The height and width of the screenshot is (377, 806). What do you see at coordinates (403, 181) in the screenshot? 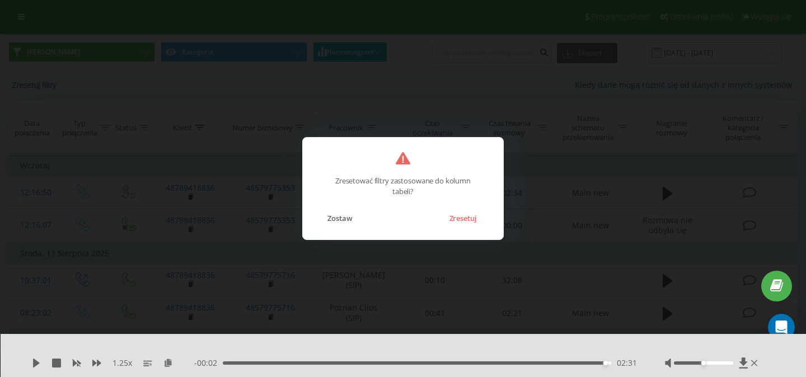
I see `p: Zresetować filtry zastosowane do kolumn tabeli?` at bounding box center [403, 181].